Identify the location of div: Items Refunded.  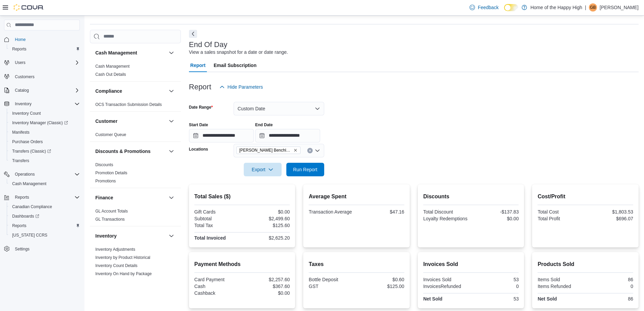
(560, 286).